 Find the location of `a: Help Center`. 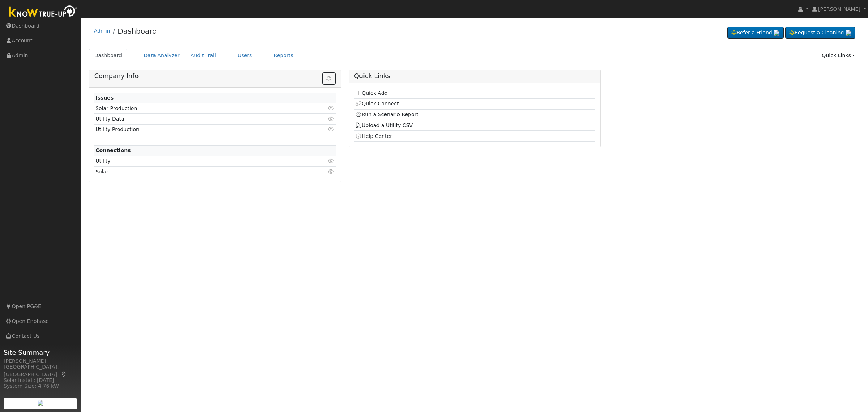

a: Help Center is located at coordinates (374, 136).